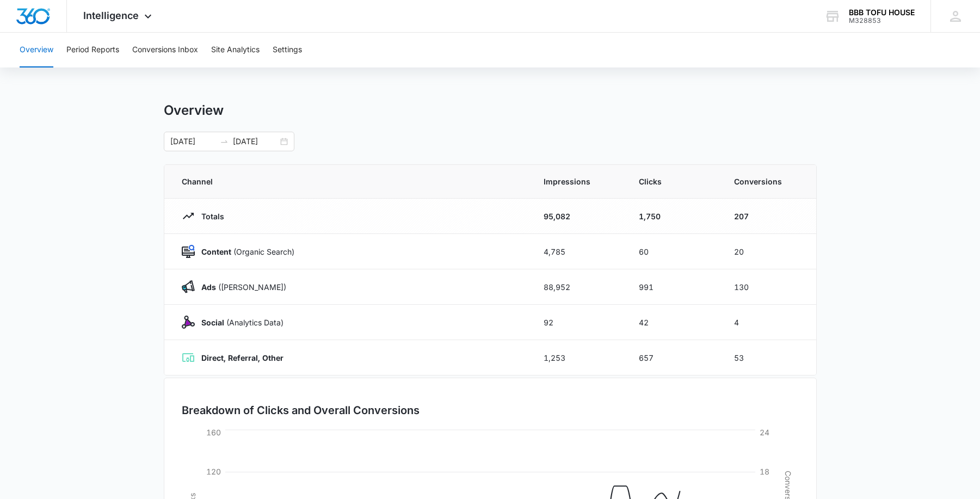 The height and width of the screenshot is (499, 980). What do you see at coordinates (287, 50) in the screenshot?
I see `button: Settings` at bounding box center [287, 50].